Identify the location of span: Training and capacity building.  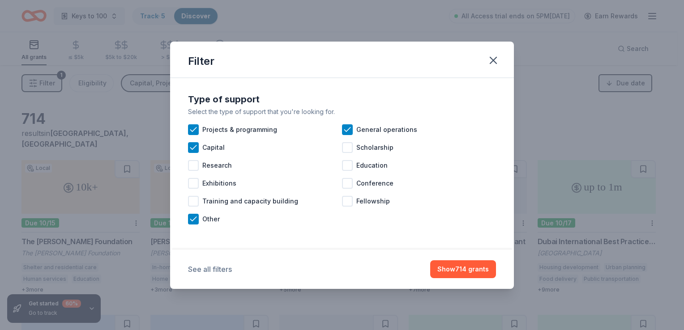
(250, 201).